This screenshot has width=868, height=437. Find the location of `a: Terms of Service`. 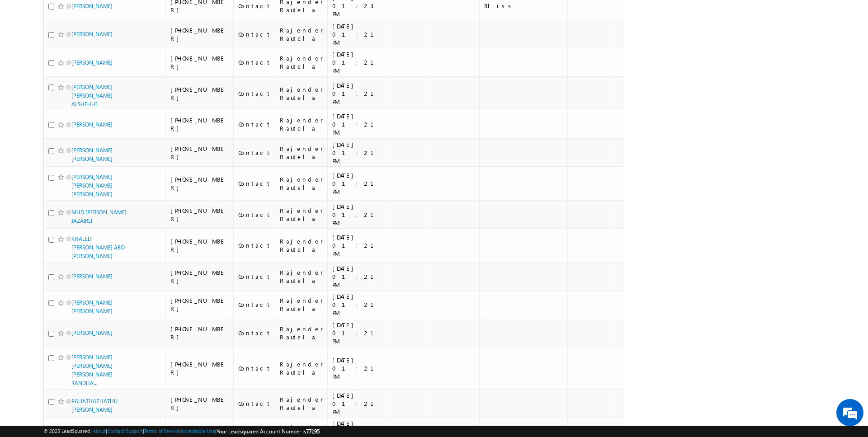

a: Terms of Service is located at coordinates (161, 431).